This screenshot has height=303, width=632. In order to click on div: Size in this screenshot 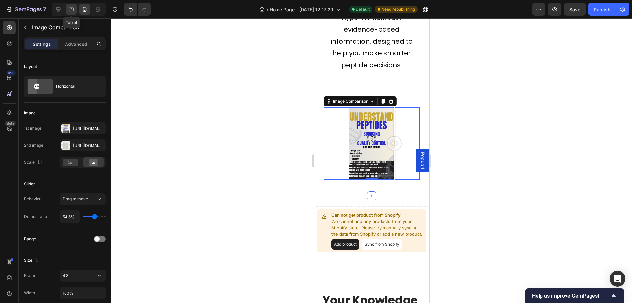, I will do `click(33, 260)`.